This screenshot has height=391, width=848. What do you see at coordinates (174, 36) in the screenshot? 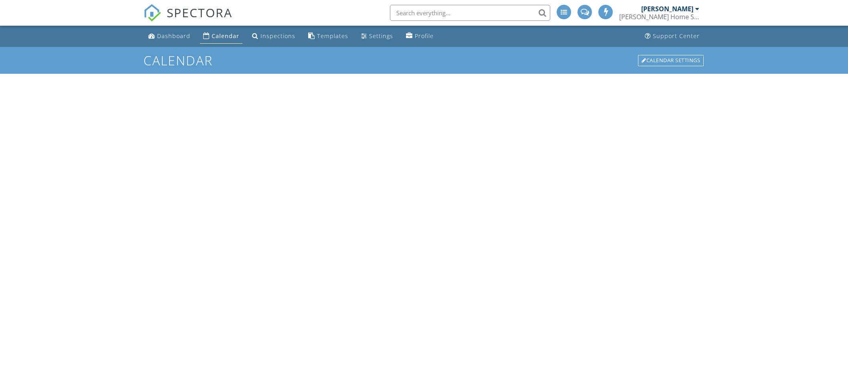
I see `div: Dashboard` at bounding box center [174, 36].